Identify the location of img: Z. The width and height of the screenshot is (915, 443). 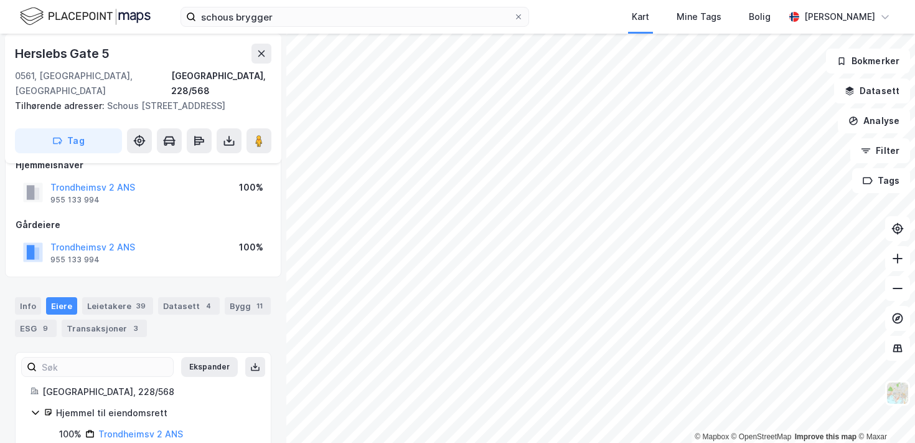
(897, 393).